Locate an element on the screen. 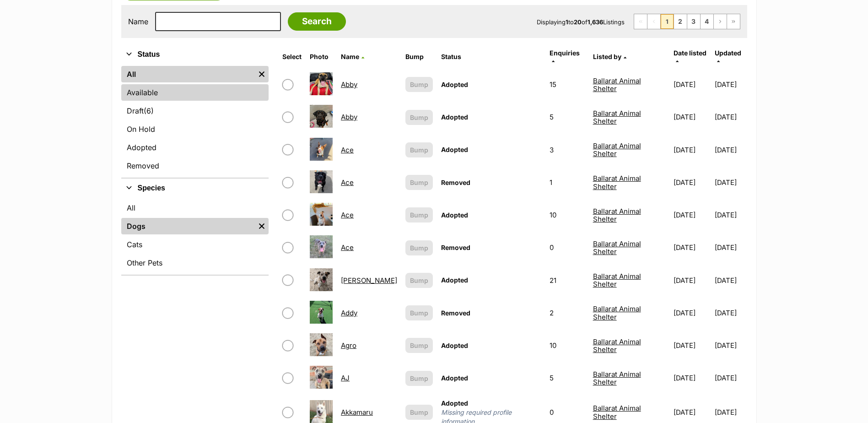 The image size is (868, 423). a: Listed by is located at coordinates (610, 57).